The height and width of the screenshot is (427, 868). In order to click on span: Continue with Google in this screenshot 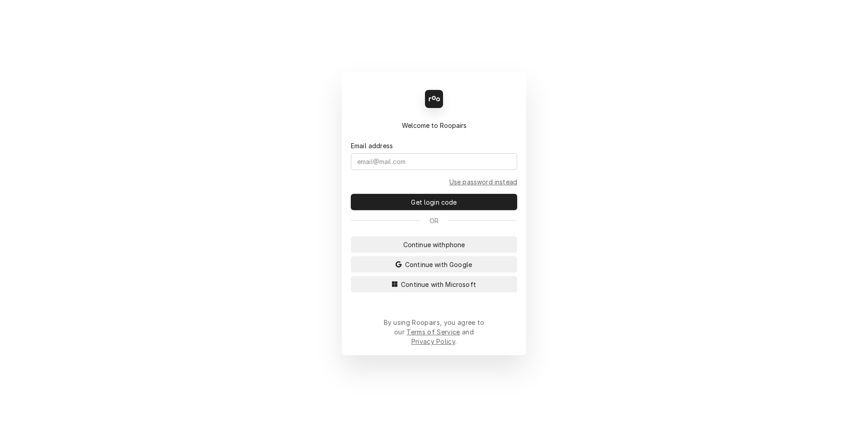, I will do `click(439, 264)`.